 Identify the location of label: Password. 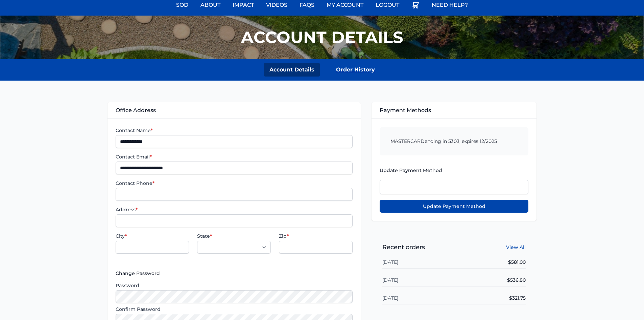
(234, 285).